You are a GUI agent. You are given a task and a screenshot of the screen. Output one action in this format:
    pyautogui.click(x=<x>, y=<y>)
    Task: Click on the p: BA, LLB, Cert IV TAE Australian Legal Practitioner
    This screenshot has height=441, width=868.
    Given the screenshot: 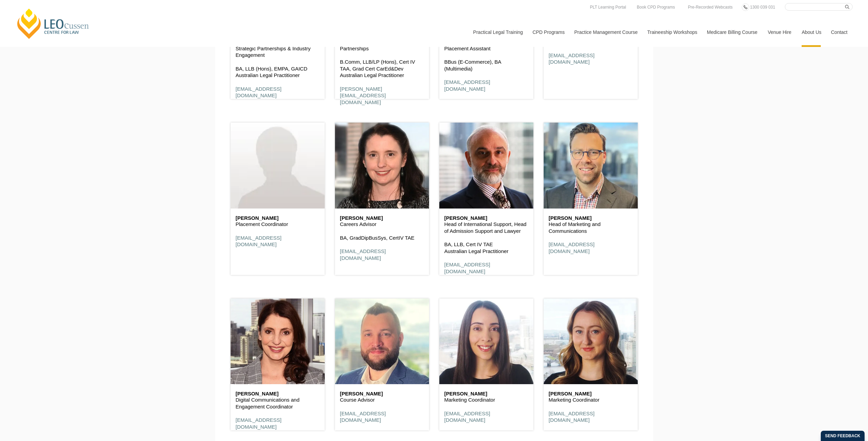 What is the action you would take?
    pyautogui.click(x=486, y=248)
    